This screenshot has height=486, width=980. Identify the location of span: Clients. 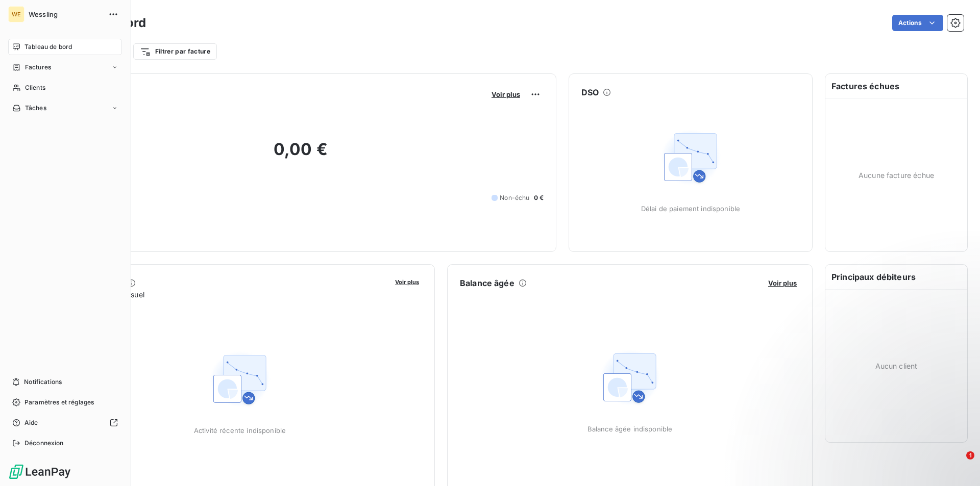
(35, 88).